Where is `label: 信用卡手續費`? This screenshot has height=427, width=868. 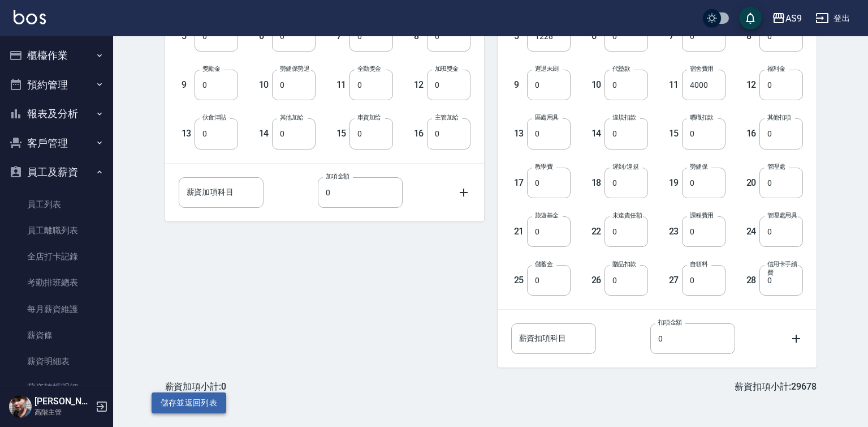 label: 信用卡手續費 is located at coordinates (782, 268).